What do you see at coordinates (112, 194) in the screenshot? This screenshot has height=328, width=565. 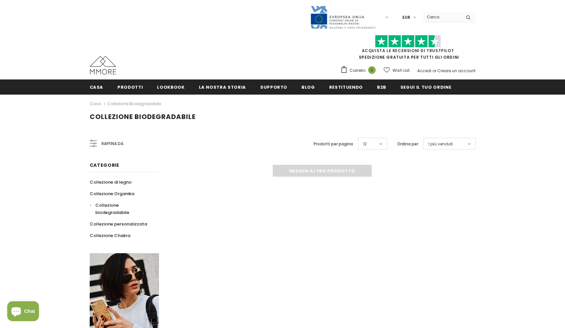 I see `a: Collezione Organika` at bounding box center [112, 194].